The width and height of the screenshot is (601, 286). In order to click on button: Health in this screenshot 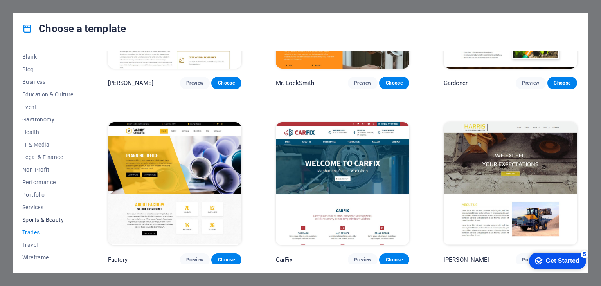, I will do `click(48, 132)`.